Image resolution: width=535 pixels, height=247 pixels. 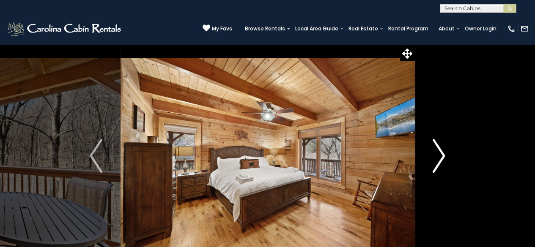 I want to click on a: Local Area Guide, so click(x=317, y=29).